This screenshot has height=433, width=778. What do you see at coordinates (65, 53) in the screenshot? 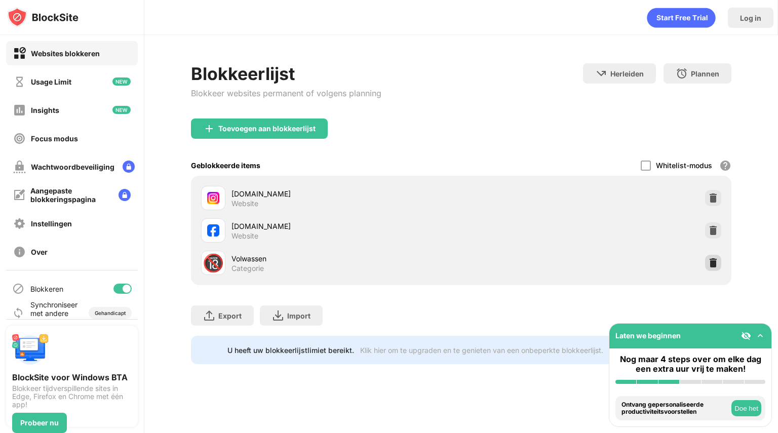
I see `div: Websites blokkeren` at bounding box center [65, 53].